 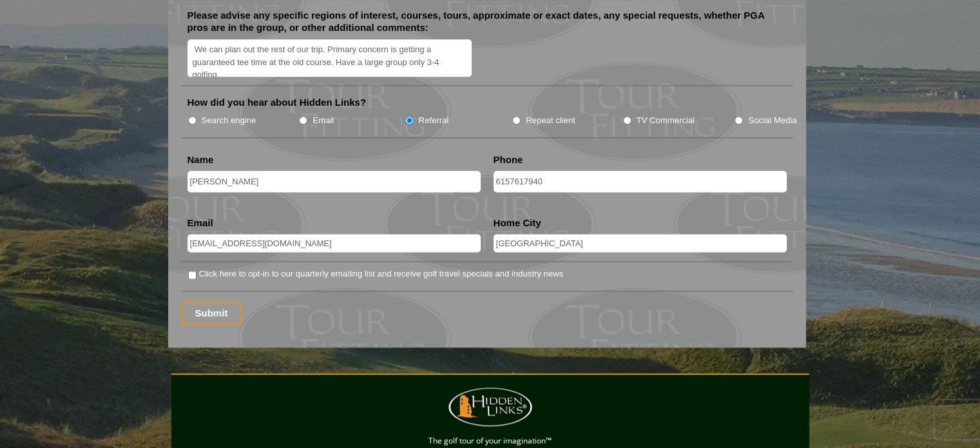 I want to click on label: Name, so click(x=201, y=160).